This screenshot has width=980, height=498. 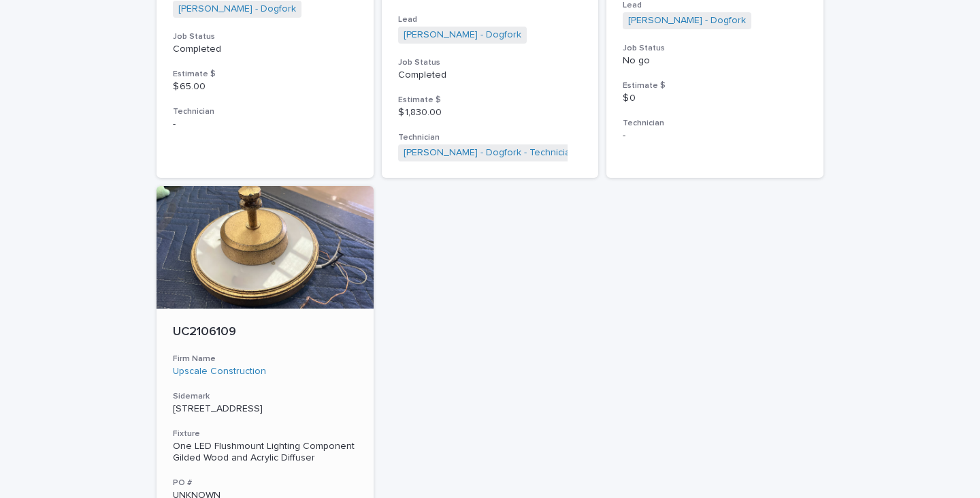 I want to click on p: $ 0, so click(x=715, y=98).